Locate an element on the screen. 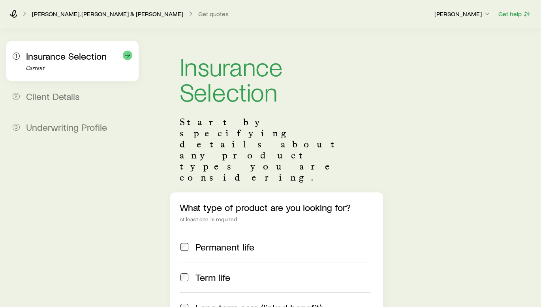 This screenshot has height=307, width=541. input: Term life is located at coordinates (185, 277).